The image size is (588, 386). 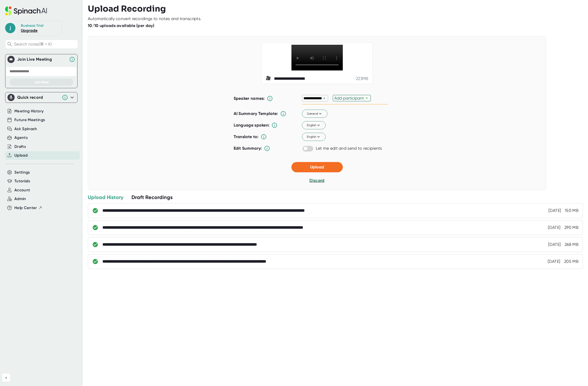 I want to click on div: Draft Recordings, so click(x=152, y=197).